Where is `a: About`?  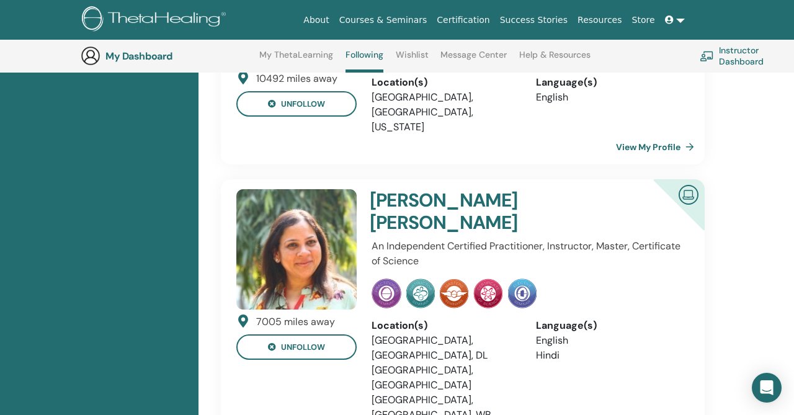 a: About is located at coordinates (316, 20).